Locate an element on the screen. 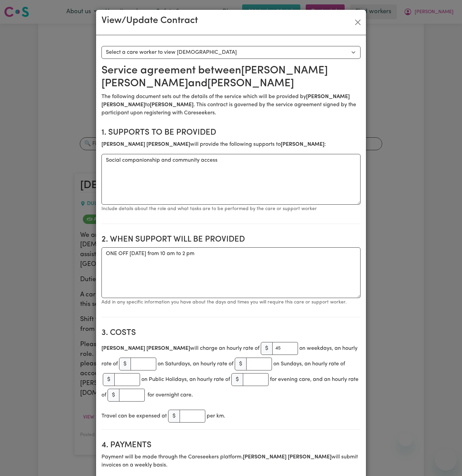 The height and width of the screenshot is (476, 462). small: Add in any specific information you have about the days and times you will require this care or s... is located at coordinates (224, 302).